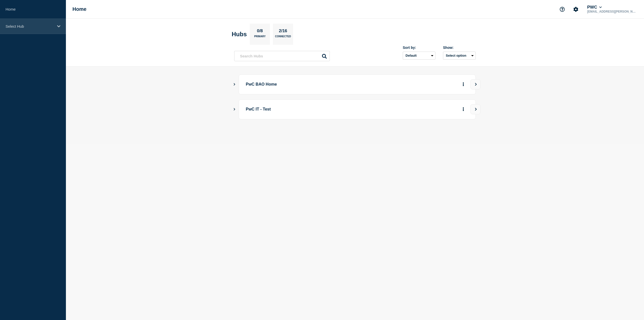  Describe the element at coordinates (315, 109) in the screenshot. I see `p: PwC IT - Test` at that location.